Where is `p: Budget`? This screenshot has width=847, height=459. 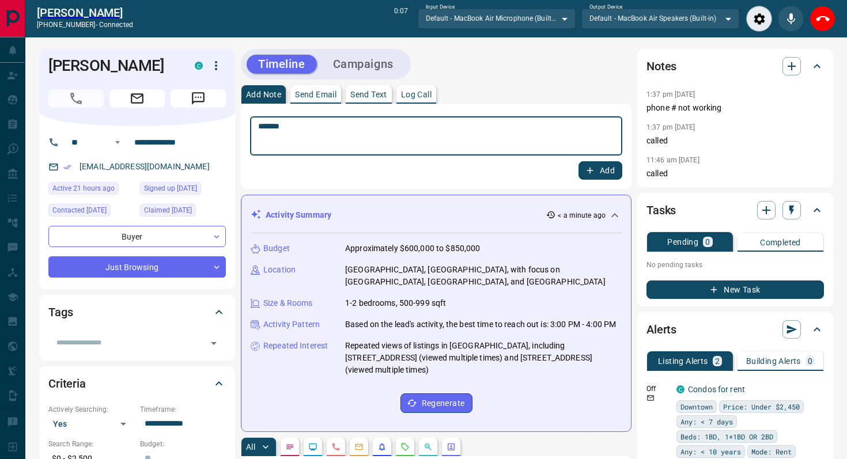
p: Budget is located at coordinates (277, 248).